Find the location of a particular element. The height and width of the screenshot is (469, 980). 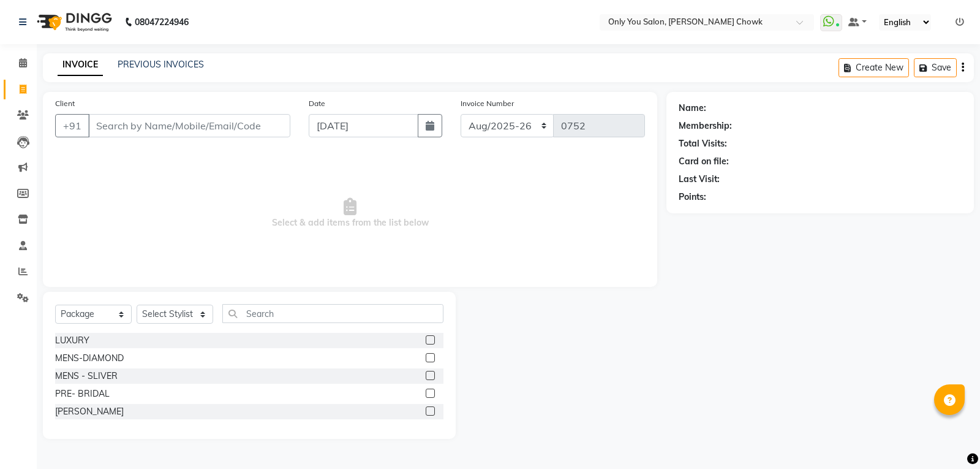

div: Card on file: is located at coordinates (704, 161).